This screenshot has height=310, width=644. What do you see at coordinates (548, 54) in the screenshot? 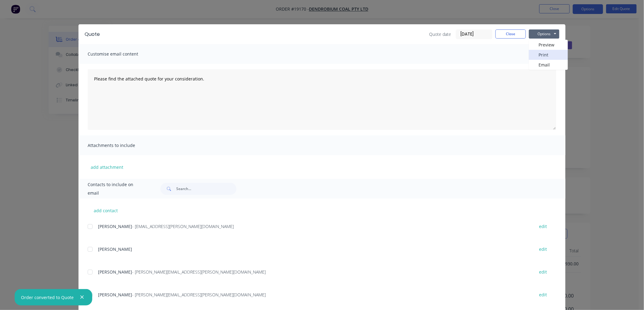
I see `button: Print` at bounding box center [548, 54].